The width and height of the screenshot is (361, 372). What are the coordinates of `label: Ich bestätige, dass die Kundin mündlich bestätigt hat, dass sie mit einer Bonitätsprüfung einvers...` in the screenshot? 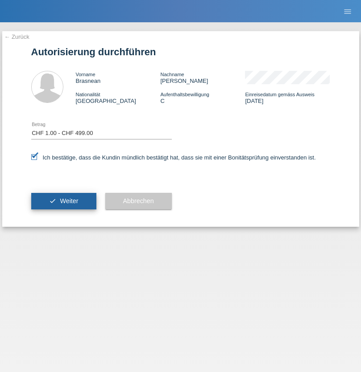 It's located at (173, 157).